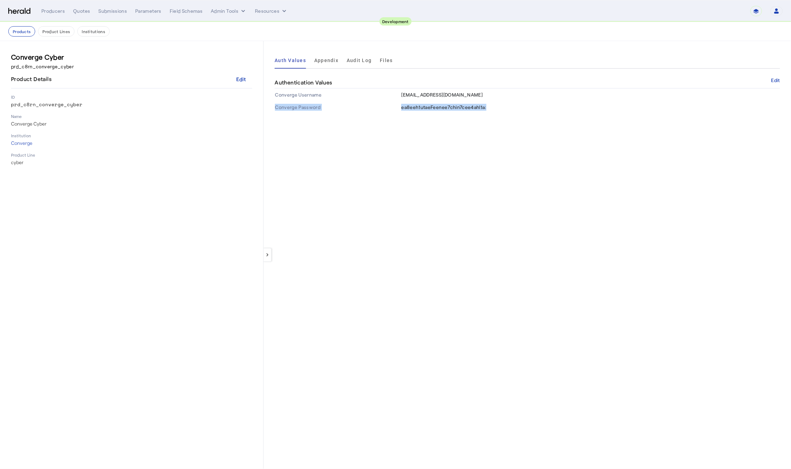 This screenshot has height=469, width=791. What do you see at coordinates (386, 60) in the screenshot?
I see `a: Files` at bounding box center [386, 60].